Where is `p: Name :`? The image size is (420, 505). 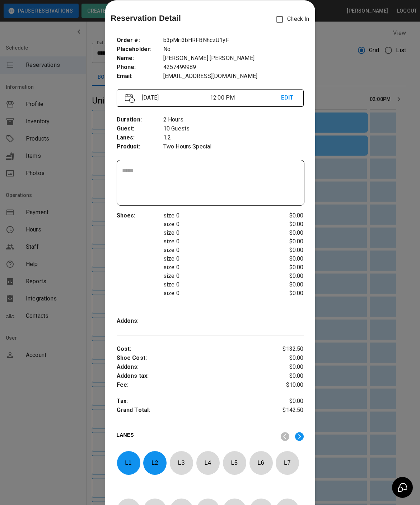 p: Name : is located at coordinates (140, 58).